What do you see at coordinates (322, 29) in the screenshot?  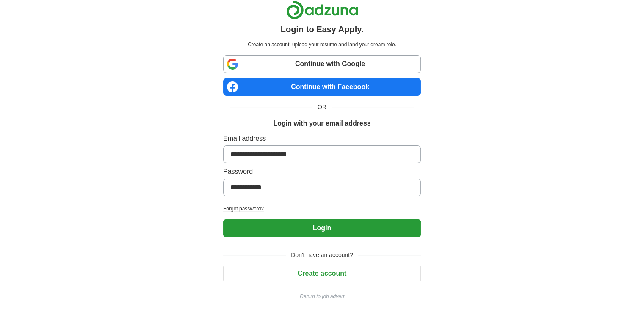 I see `h1: Login to Easy Apply.` at bounding box center [322, 29].